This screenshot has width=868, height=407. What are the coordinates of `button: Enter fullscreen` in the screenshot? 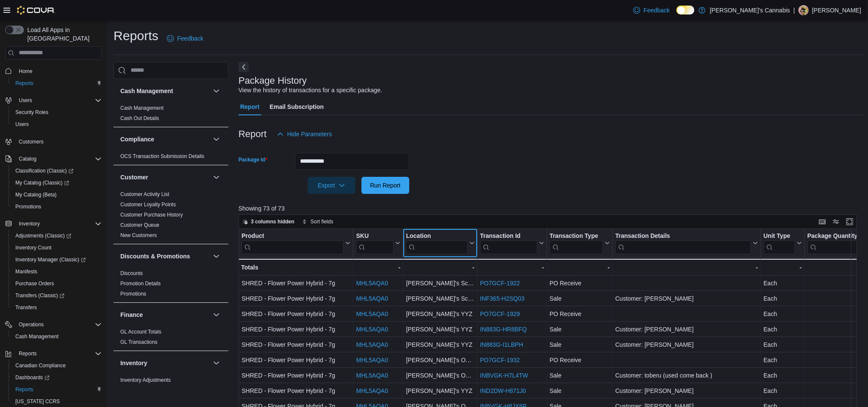 It's located at (850, 222).